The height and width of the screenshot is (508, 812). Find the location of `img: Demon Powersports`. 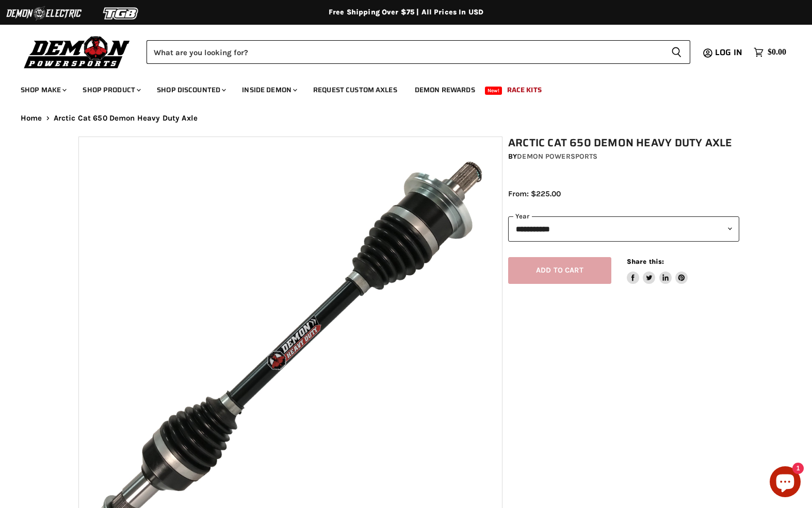

img: Demon Powersports is located at coordinates (77, 52).